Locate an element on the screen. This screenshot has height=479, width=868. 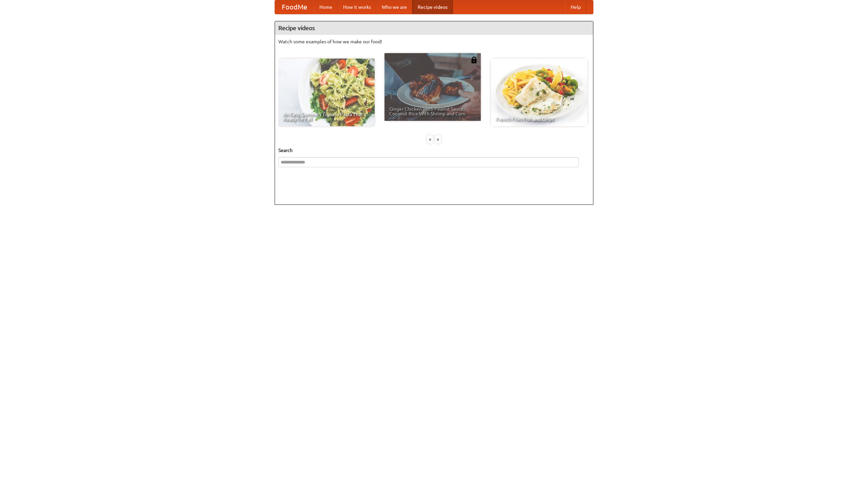
a: French Fries Fish and Chips is located at coordinates (539, 93).